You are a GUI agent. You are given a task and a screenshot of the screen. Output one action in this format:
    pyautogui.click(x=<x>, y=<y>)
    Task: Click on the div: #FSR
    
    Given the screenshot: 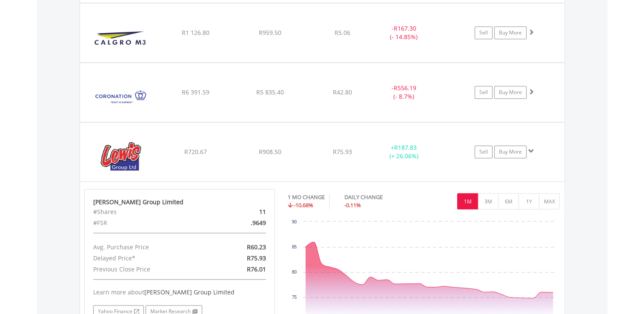 What is the action you would take?
    pyautogui.click(x=149, y=223)
    